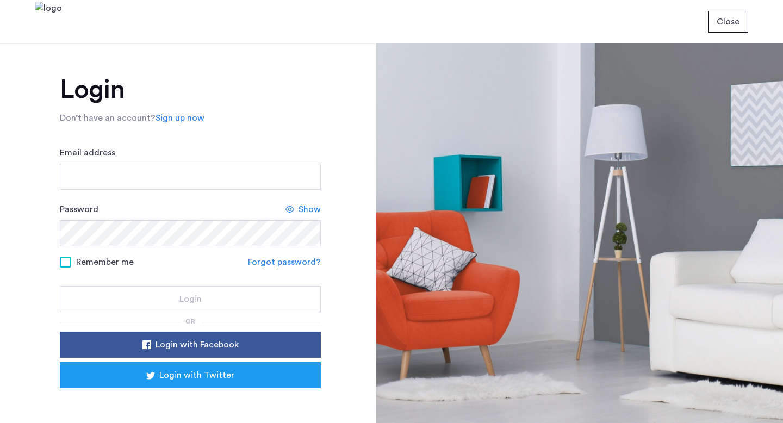 The image size is (783, 423). What do you see at coordinates (197, 345) in the screenshot?
I see `span: Login with Facebook` at bounding box center [197, 345].